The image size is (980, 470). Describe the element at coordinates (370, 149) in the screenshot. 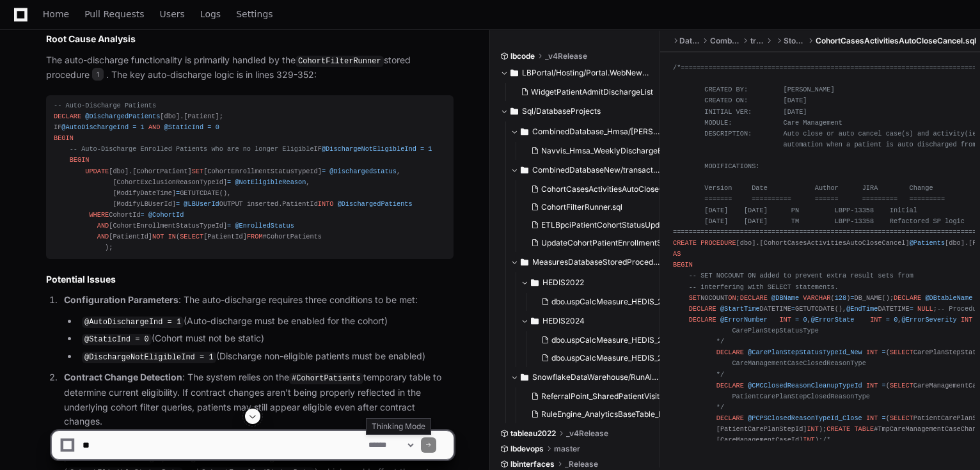

I see `span: @DischargeNotEligibleInd` at that location.